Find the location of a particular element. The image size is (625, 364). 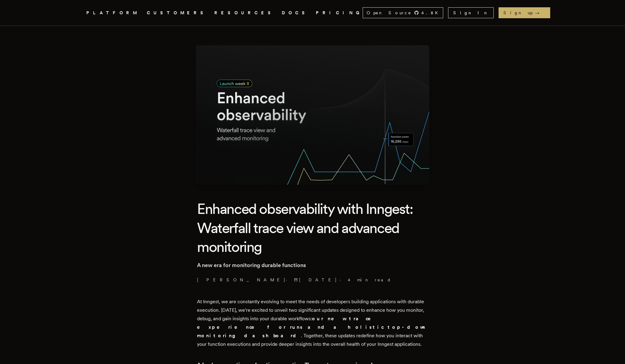

h1: Enhanced observability with Inngest: Waterfall trace view and advanced monitoring is located at coordinates (313, 228).